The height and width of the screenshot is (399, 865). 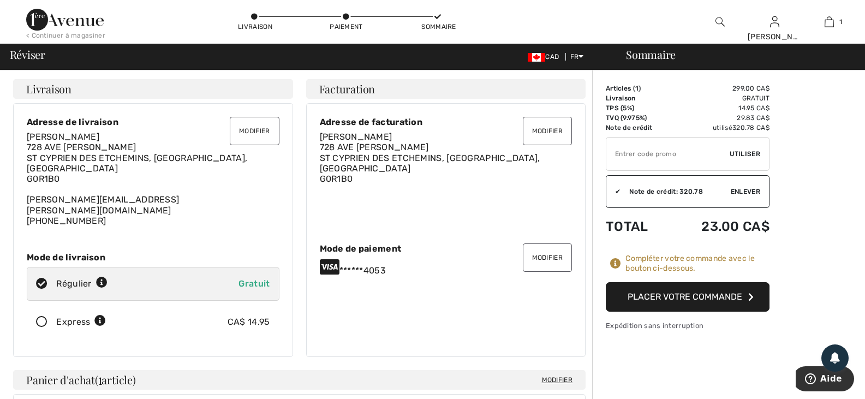 I want to click on td: utilisé, so click(x=721, y=128).